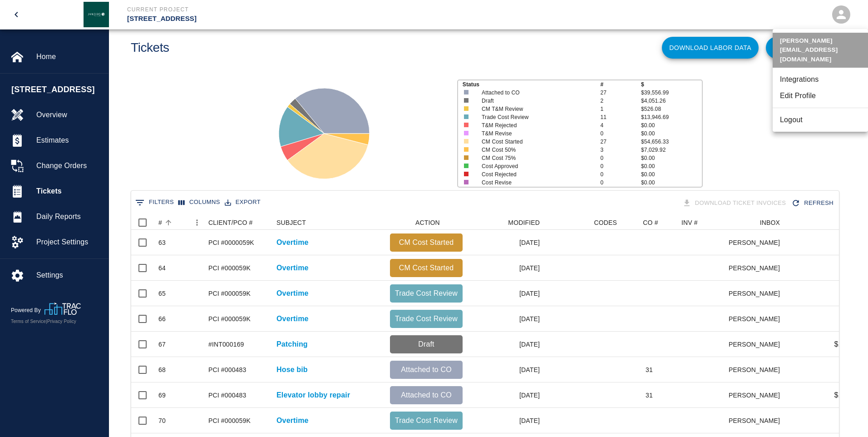  Describe the element at coordinates (845, 415) in the screenshot. I see `div: Chat Widget` at that location.